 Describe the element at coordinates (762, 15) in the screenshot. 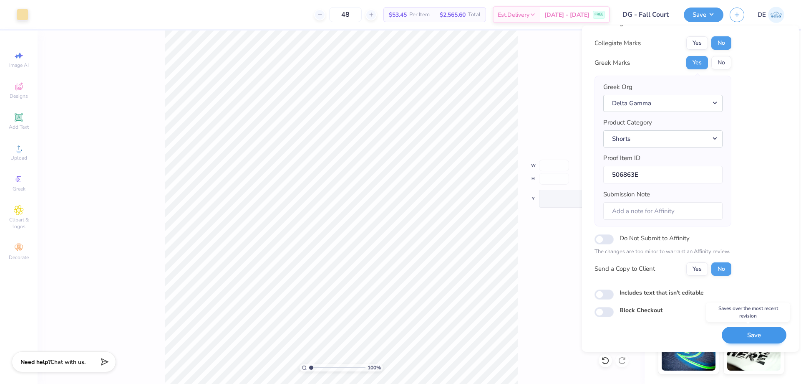

I see `span: DE` at that location.